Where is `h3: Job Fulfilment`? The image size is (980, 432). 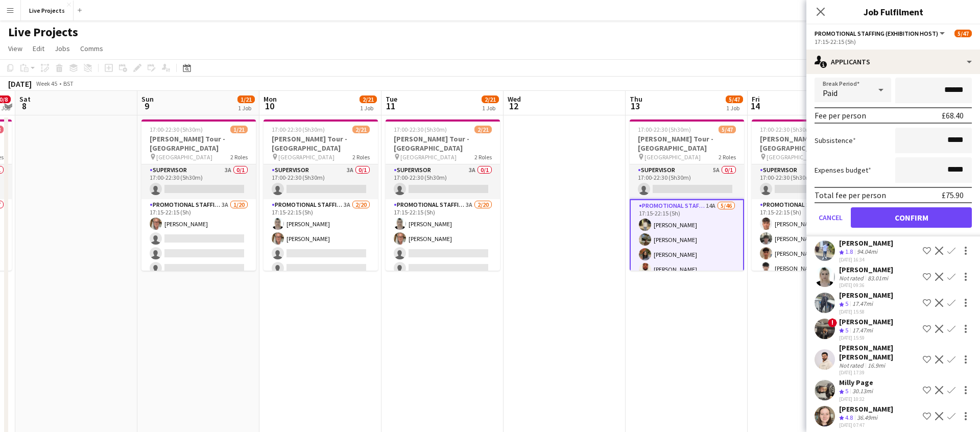 h3: Job Fulfilment is located at coordinates (893, 12).